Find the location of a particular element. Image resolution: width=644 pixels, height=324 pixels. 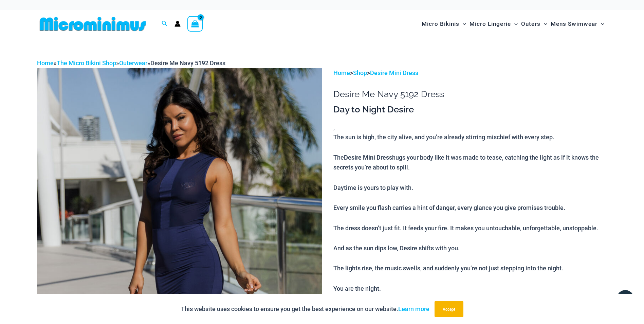

a: Outerwear is located at coordinates (133, 63).